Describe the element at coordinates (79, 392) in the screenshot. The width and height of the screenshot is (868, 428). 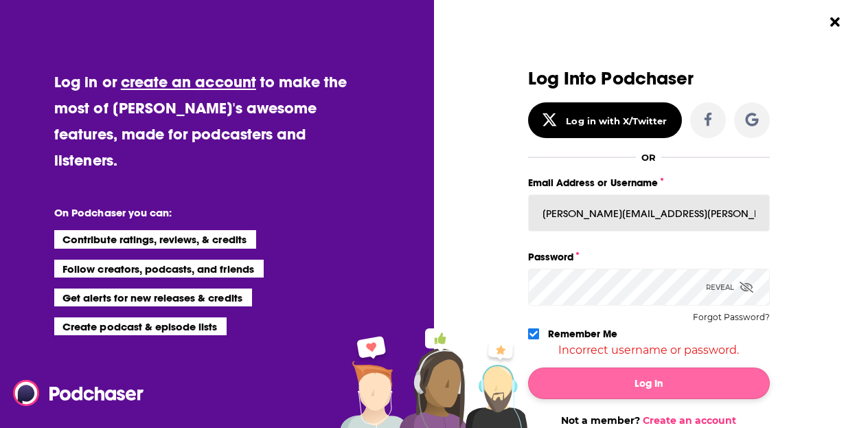
I see `img: Podchaser - Follow, Share and Rate Podcasts` at that location.